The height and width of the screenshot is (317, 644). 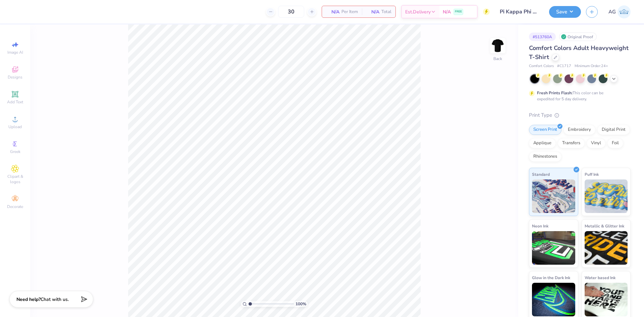 I want to click on span: Upload, so click(x=15, y=127).